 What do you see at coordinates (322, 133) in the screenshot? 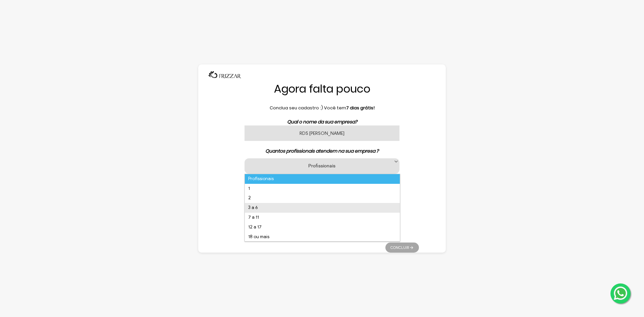
I see `input: Nome da sua empresa` at bounding box center [322, 133].